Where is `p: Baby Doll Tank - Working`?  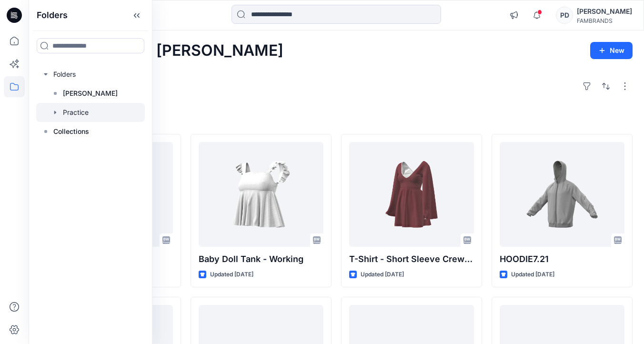 p: Baby Doll Tank - Working is located at coordinates (261, 259).